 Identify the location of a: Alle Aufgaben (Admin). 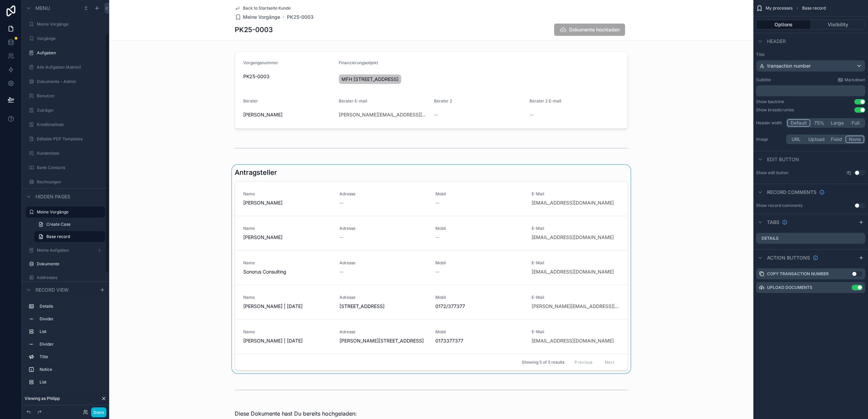
(70, 67).